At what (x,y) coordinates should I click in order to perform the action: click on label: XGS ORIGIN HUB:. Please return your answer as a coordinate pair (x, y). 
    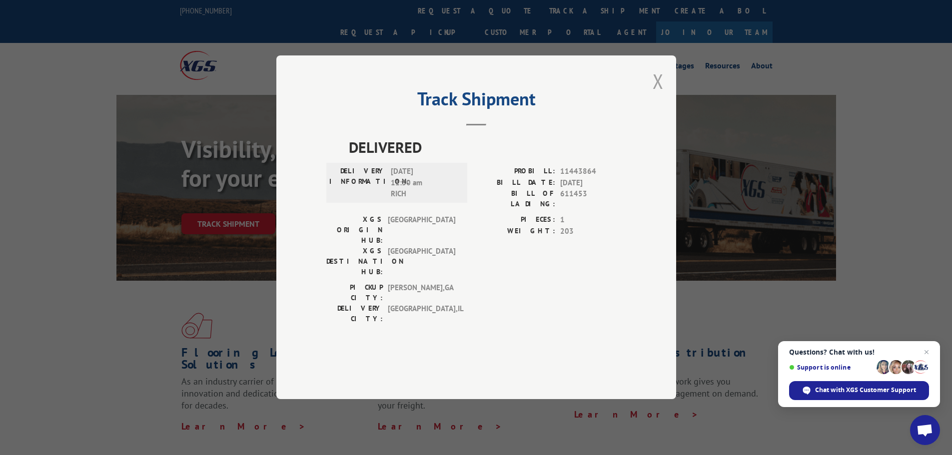
    Looking at the image, I should click on (354, 230).